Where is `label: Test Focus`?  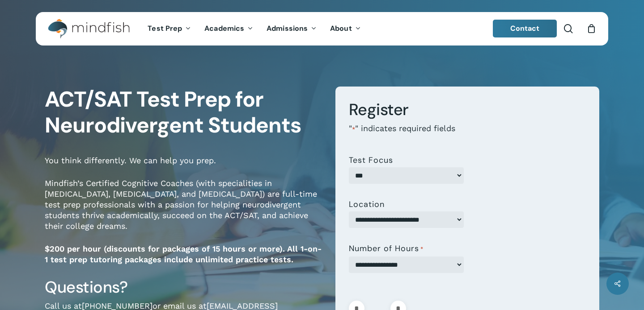
label: Test Focus is located at coordinates (370, 160).